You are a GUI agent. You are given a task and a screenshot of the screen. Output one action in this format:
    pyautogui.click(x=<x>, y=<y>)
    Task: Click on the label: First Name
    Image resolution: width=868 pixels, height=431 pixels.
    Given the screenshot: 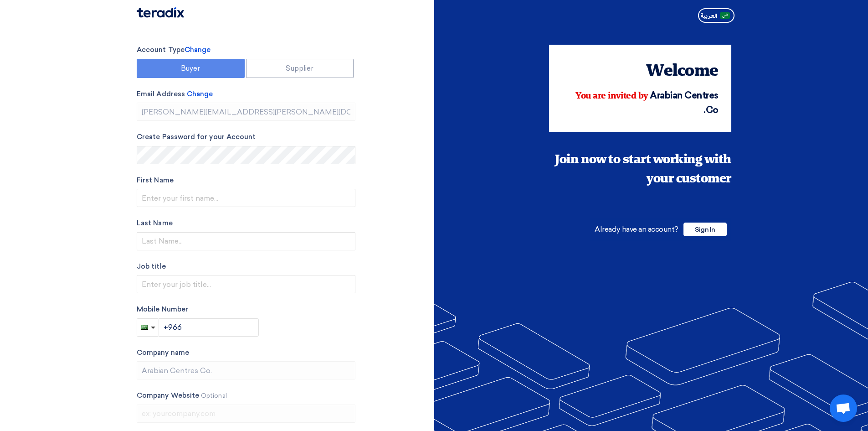 What is the action you would take?
    pyautogui.click(x=246, y=180)
    